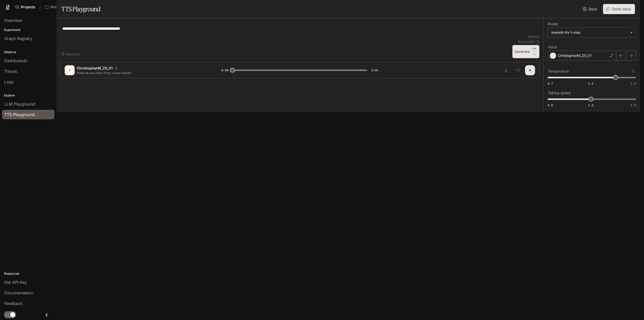 Image resolution: width=644 pixels, height=320 pixels. What do you see at coordinates (71, 54) in the screenshot?
I see `button: Shortcuts` at bounding box center [71, 54].